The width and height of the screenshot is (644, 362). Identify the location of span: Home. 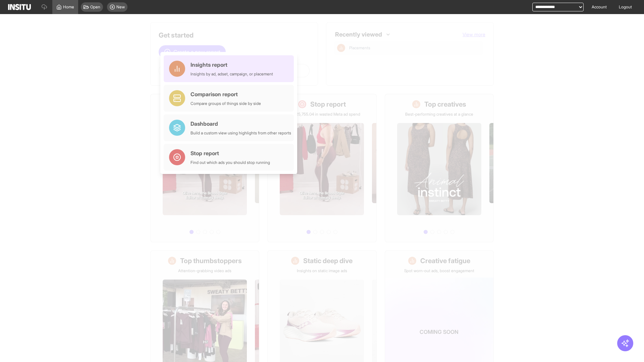
(69, 7).